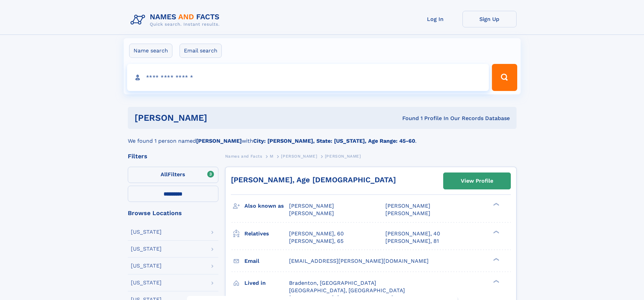 Image resolution: width=644 pixels, height=300 pixels. I want to click on span: M, so click(271, 156).